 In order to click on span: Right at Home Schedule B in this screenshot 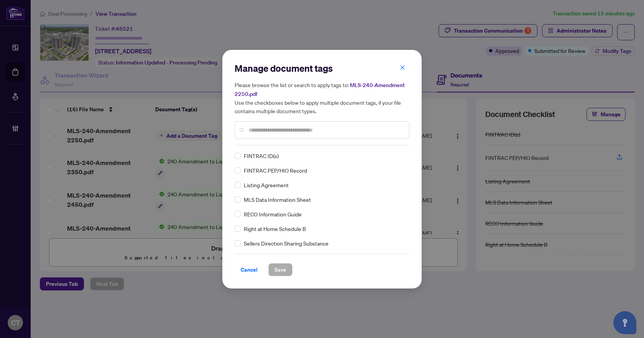, I will do `click(275, 229)`.